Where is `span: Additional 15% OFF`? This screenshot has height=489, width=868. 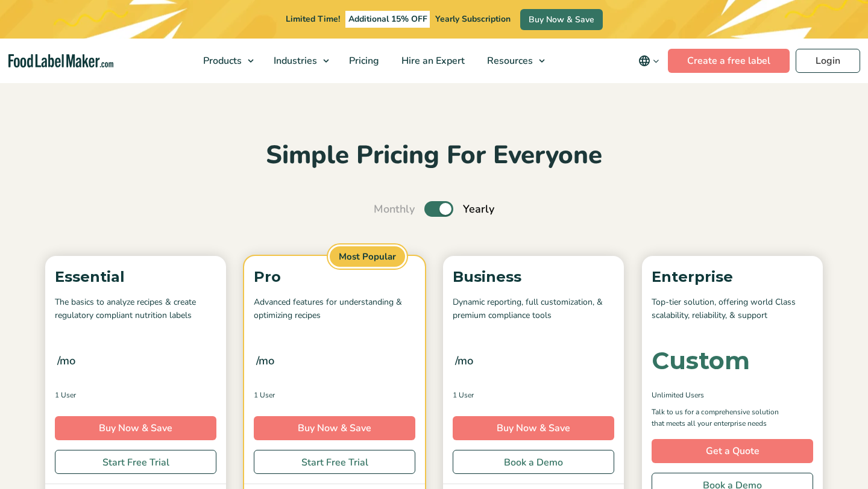
span: Additional 15% OFF is located at coordinates (388, 20).